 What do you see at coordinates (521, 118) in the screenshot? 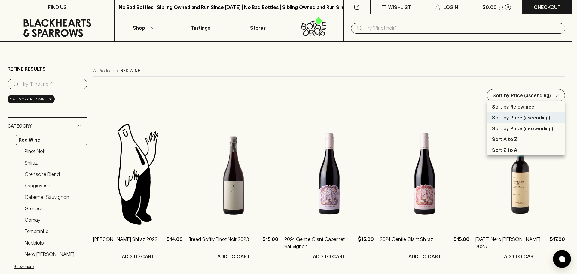
I see `p: Sort by Price (ascending)` at bounding box center [521, 118].